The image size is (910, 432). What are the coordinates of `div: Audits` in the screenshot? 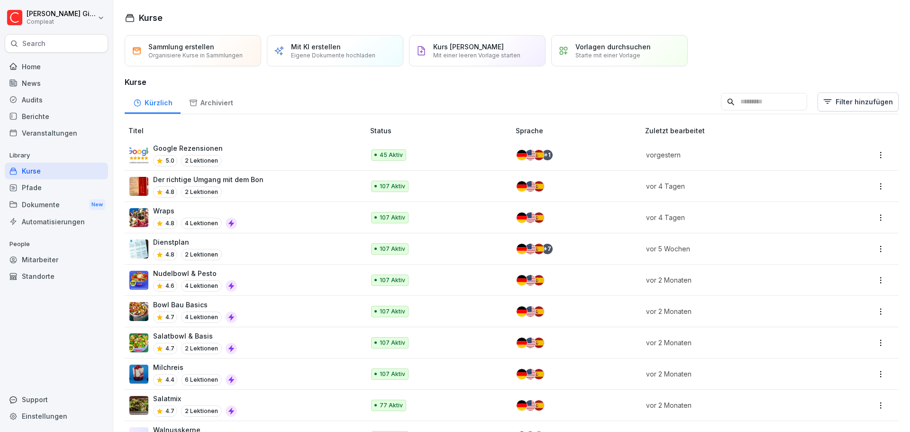 It's located at (56, 100).